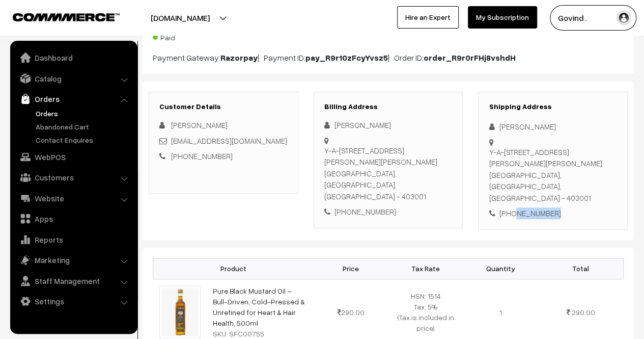  What do you see at coordinates (73, 219) in the screenshot?
I see `a: Apps` at bounding box center [73, 219].